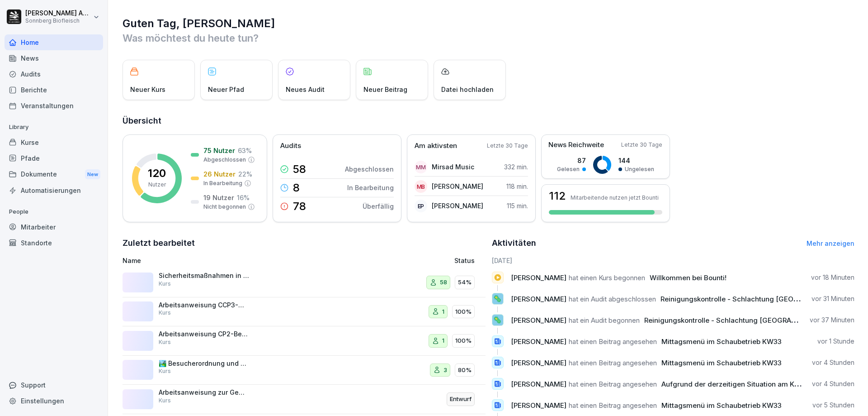 This screenshot has width=868, height=416. What do you see at coordinates (463, 312) in the screenshot?
I see `p: 100%` at bounding box center [463, 312].